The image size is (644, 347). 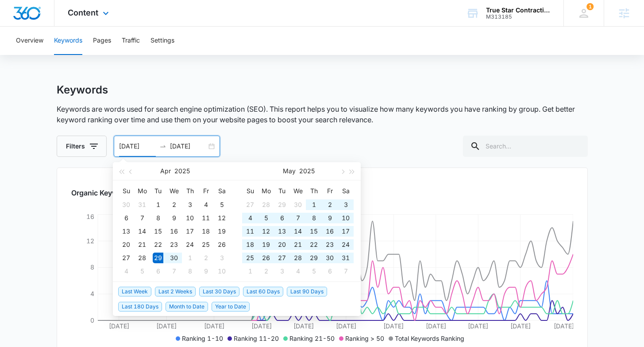 I want to click on td: 2025-04-27, so click(x=126, y=258).